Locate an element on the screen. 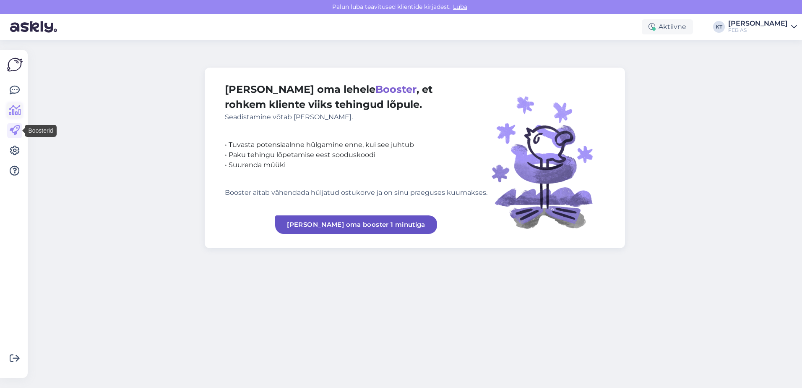  img: illustration is located at coordinates (546, 158).